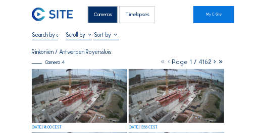  Describe the element at coordinates (45, 35) in the screenshot. I see `input: Search by date 󰅀` at that location.